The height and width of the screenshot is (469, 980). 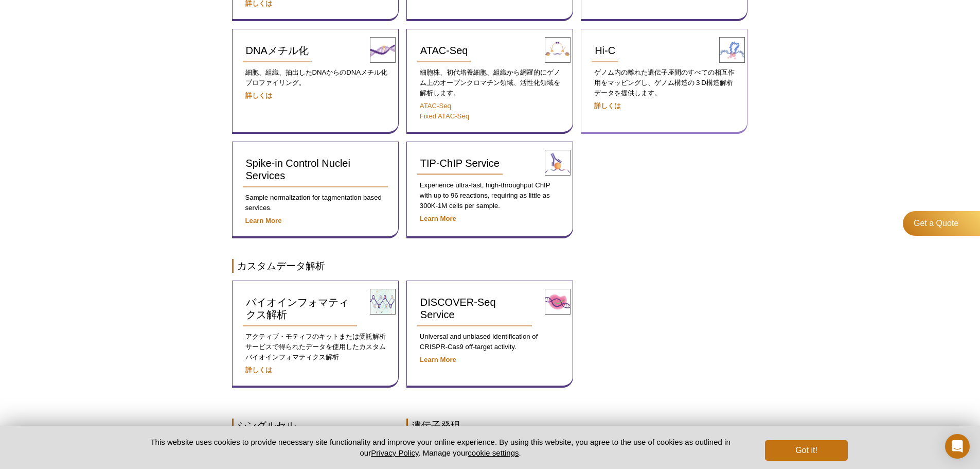 What do you see at coordinates (277, 50) in the screenshot?
I see `span: DNAメチル化` at bounding box center [277, 50].